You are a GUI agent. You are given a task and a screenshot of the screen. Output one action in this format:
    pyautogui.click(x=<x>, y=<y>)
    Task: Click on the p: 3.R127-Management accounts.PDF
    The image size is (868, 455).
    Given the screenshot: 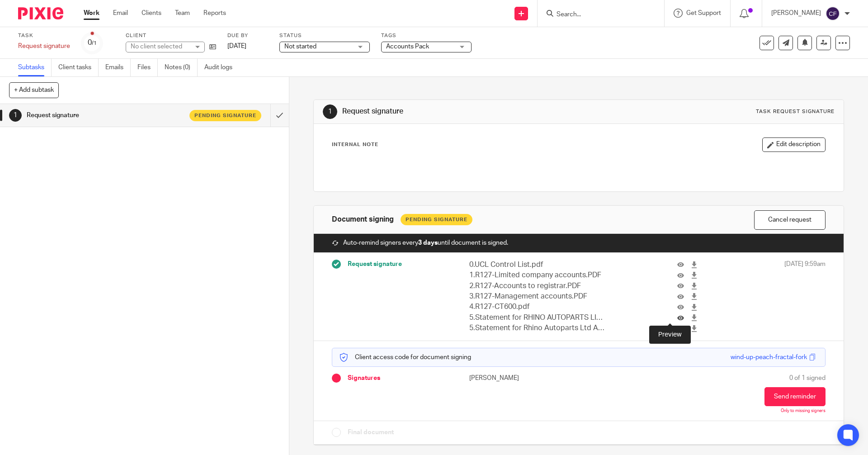 What is the action you would take?
    pyautogui.click(x=537, y=296)
    